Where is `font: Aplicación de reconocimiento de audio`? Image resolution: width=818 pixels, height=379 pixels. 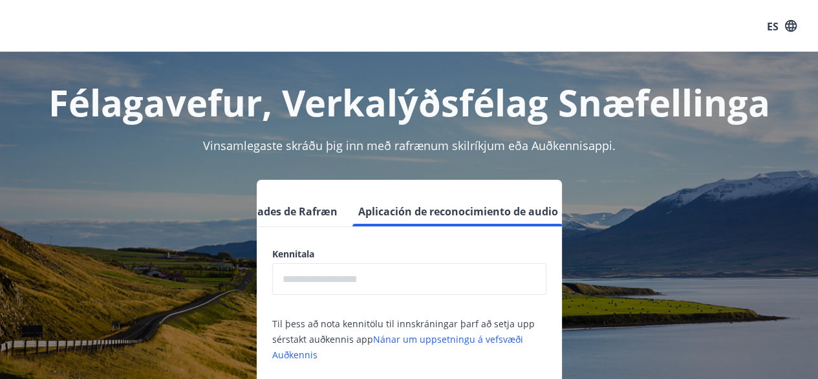 font: Aplicación de reconocimiento de audio is located at coordinates (458, 212).